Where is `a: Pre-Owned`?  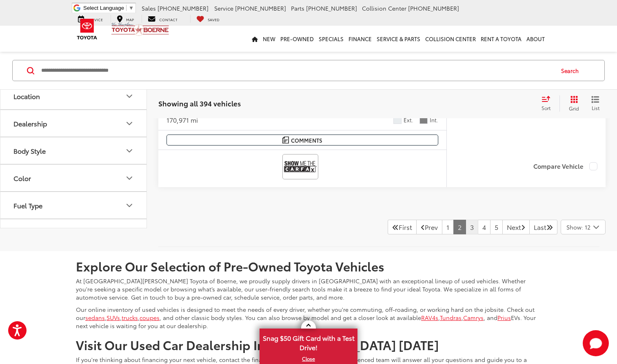
a: Pre-Owned is located at coordinates (297, 39).